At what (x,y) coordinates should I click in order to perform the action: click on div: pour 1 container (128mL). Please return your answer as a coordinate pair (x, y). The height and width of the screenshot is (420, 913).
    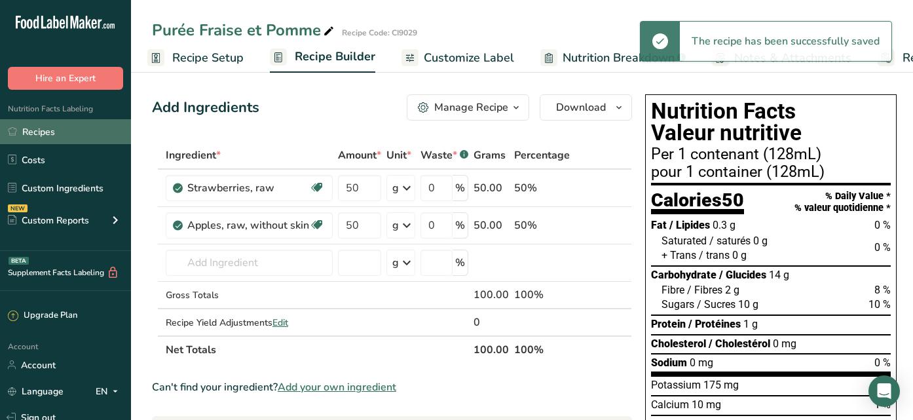
    Looking at the image, I should click on (771, 172).